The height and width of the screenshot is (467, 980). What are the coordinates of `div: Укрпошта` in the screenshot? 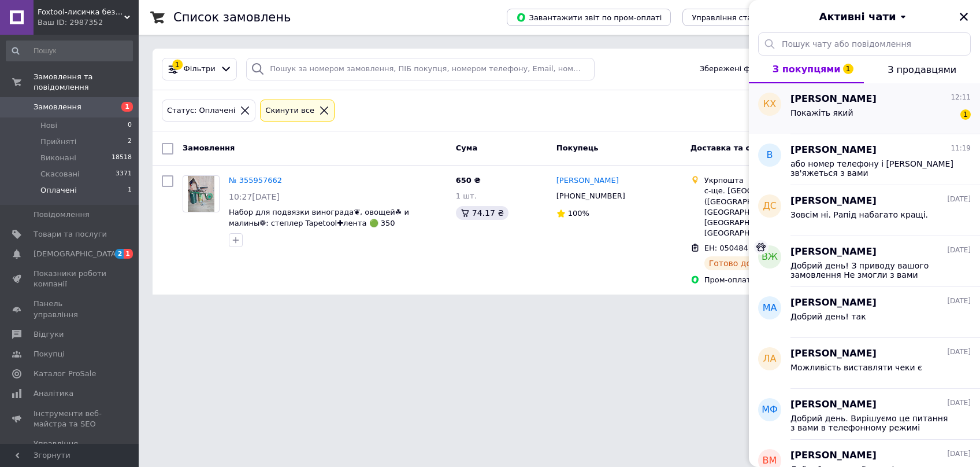 It's located at (773, 180).